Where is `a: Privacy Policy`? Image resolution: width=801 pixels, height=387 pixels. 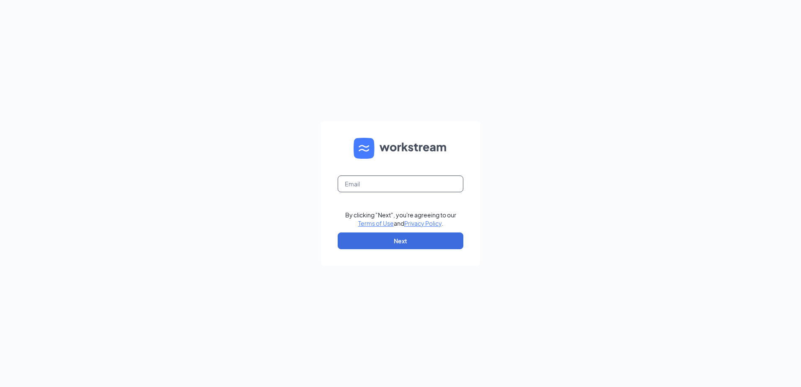 a: Privacy Policy is located at coordinates (423, 223).